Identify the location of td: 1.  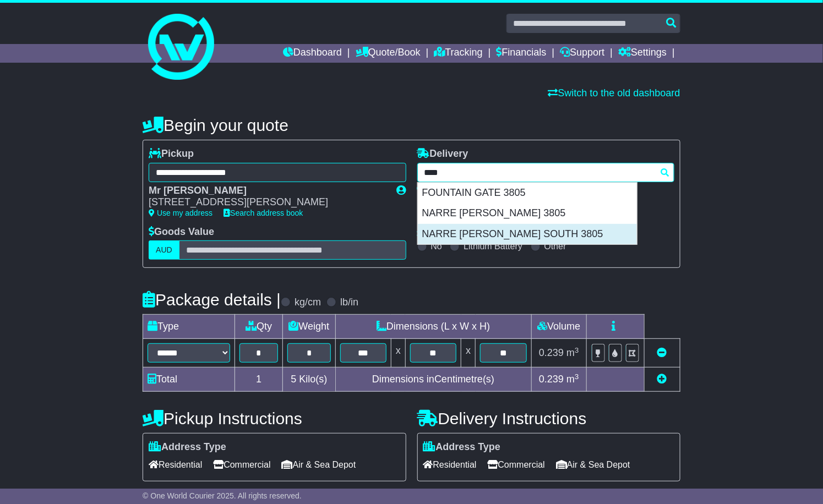
(259, 380).